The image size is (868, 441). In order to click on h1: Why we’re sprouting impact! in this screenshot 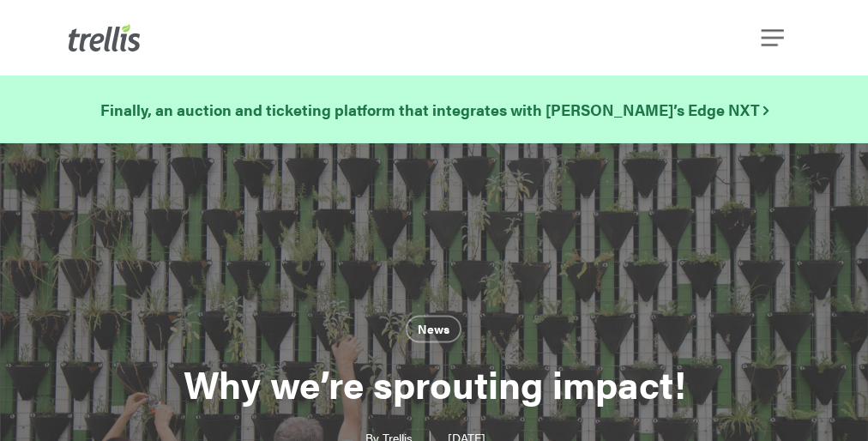, I will do `click(434, 384)`.